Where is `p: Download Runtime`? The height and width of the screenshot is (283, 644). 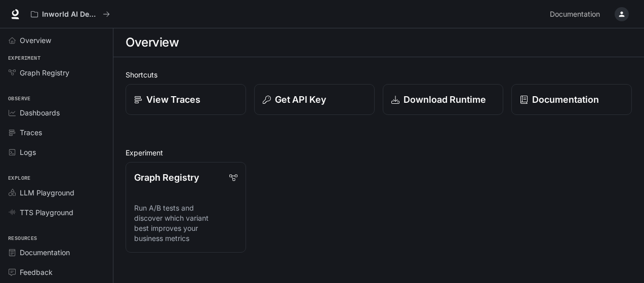
p: Download Runtime is located at coordinates (444, 99).